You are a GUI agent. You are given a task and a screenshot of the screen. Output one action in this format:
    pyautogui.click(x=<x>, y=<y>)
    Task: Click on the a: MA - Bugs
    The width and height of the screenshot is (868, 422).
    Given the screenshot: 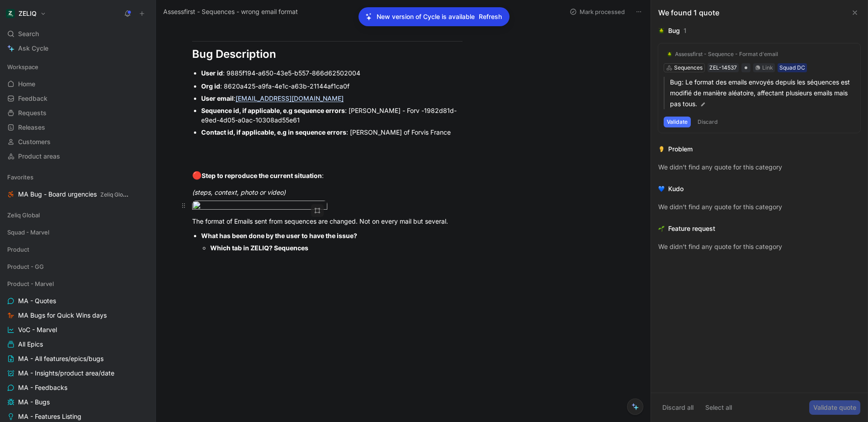 What is the action you would take?
    pyautogui.click(x=78, y=402)
    